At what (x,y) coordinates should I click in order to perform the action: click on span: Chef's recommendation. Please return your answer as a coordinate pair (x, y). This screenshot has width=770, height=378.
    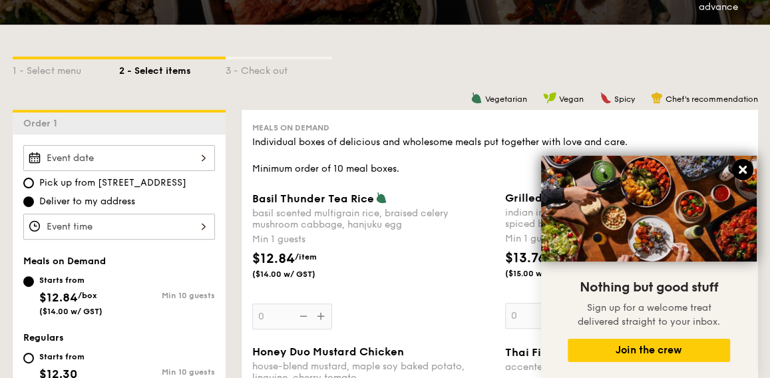
    Looking at the image, I should click on (711, 99).